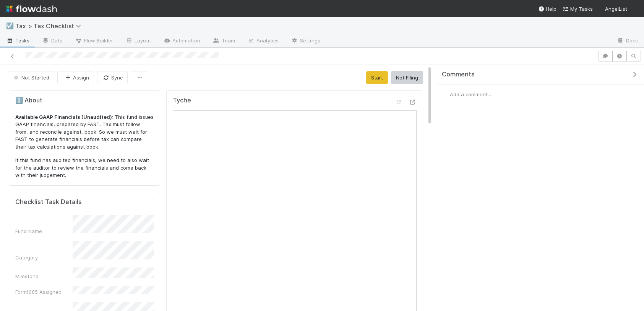 This screenshot has height=311, width=644. I want to click on a: Analytics, so click(263, 41).